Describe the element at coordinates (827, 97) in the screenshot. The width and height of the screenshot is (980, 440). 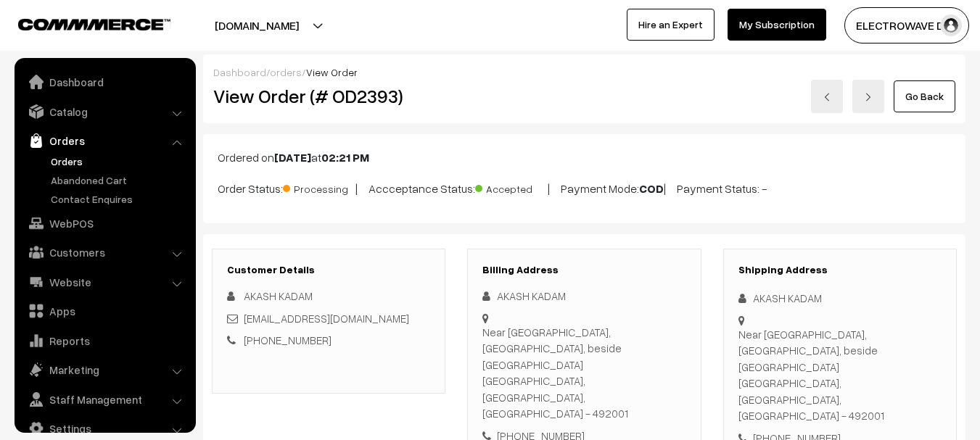
I see `img: left-arrow.png` at that location.